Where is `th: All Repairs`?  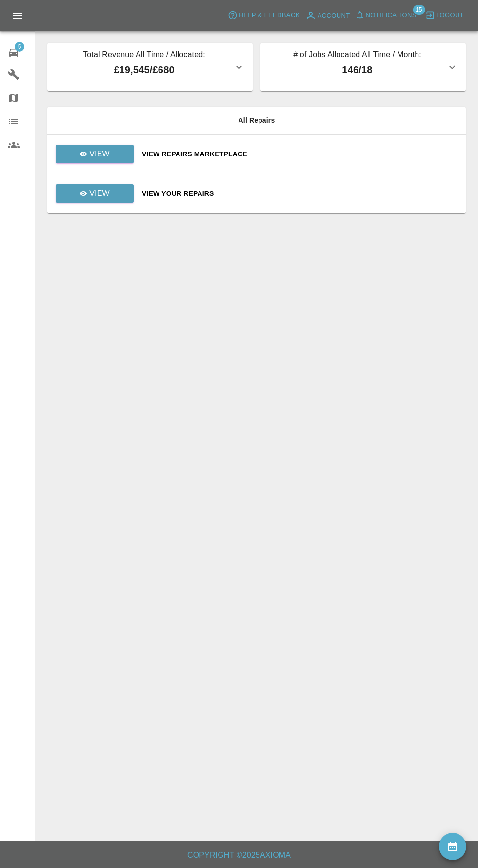 th: All Repairs is located at coordinates (256, 120).